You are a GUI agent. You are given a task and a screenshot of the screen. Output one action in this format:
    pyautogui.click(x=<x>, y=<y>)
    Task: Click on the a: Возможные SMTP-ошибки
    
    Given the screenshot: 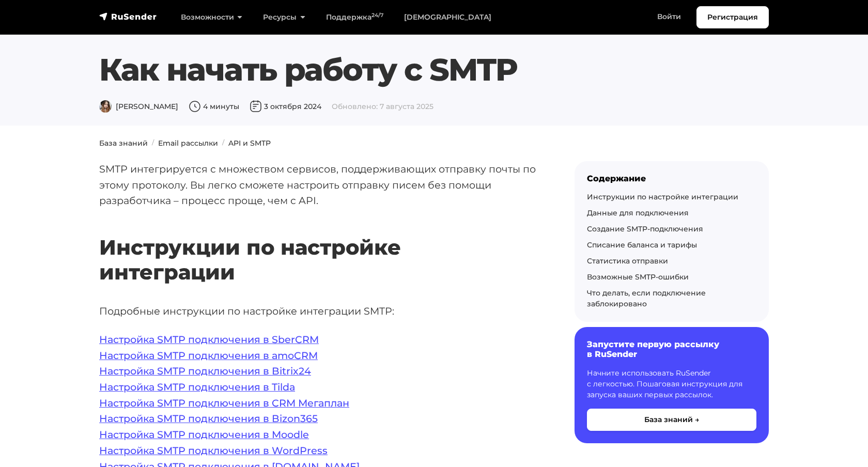 What is the action you would take?
    pyautogui.click(x=637, y=277)
    